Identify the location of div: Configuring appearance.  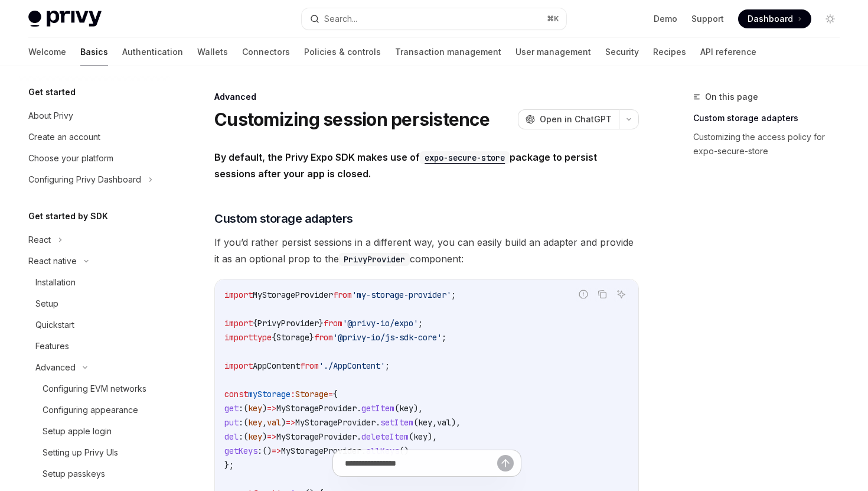
(91, 410).